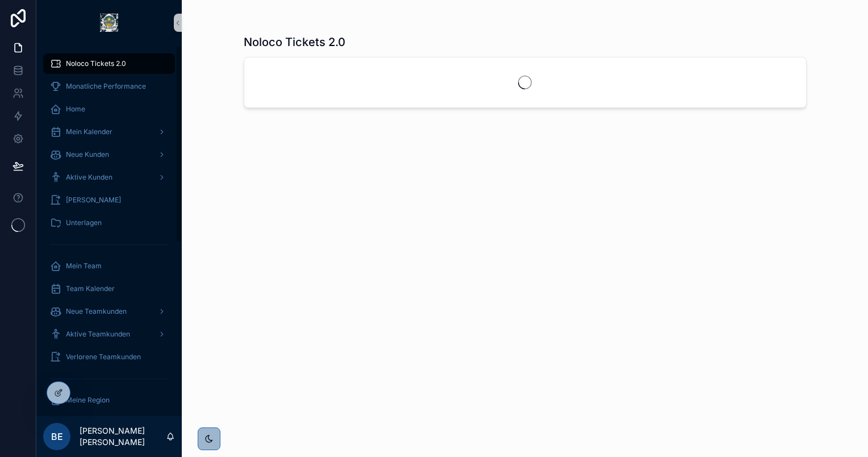 This screenshot has height=457, width=868. What do you see at coordinates (91, 289) in the screenshot?
I see `span: Team Kalender` at bounding box center [91, 289].